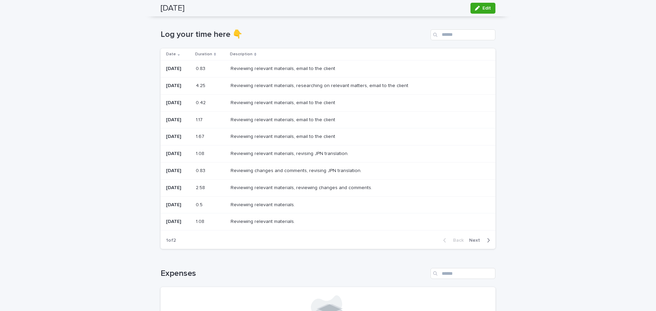 The image size is (656, 311). I want to click on p: Duration, so click(204, 54).